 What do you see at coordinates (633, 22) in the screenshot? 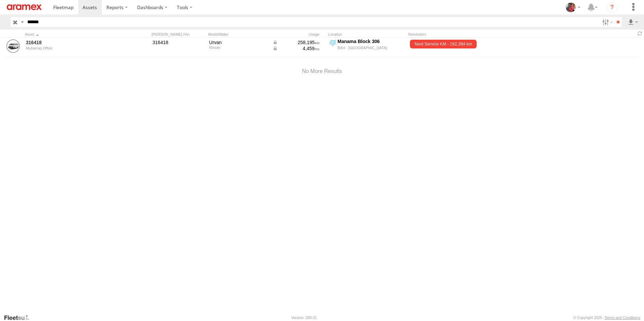
I see `label: Export results as...` at bounding box center [633, 22].